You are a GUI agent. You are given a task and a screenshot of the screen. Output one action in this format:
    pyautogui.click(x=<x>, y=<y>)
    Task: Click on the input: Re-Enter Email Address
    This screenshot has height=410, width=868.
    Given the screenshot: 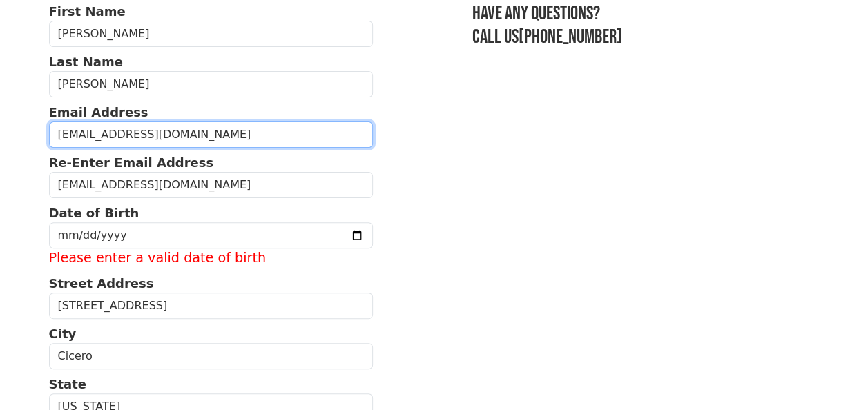 What is the action you would take?
    pyautogui.click(x=211, y=185)
    